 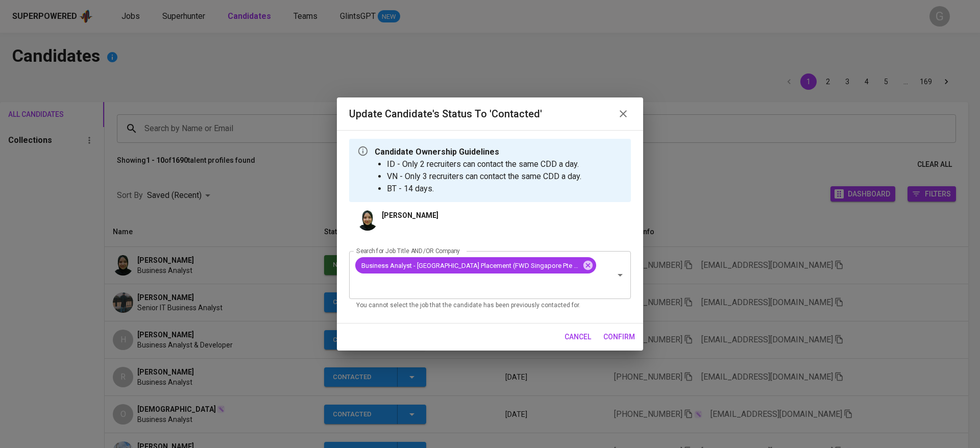 I want to click on span: cancel, so click(x=577, y=337).